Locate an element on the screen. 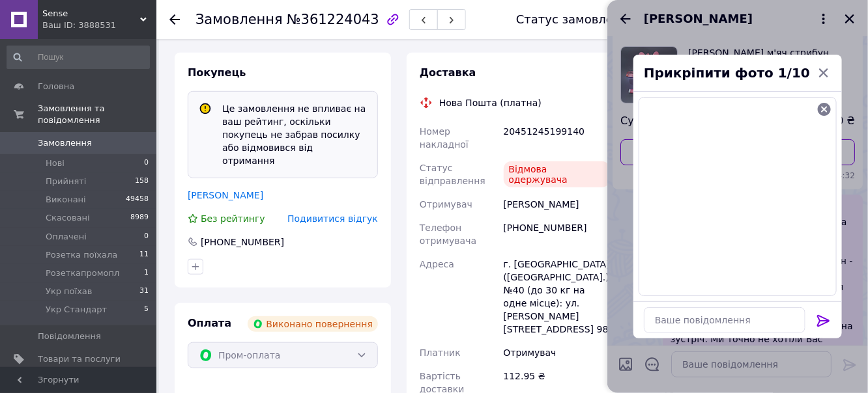 This screenshot has height=393, width=868. div: Нова Пошта (платна) is located at coordinates (490, 103).